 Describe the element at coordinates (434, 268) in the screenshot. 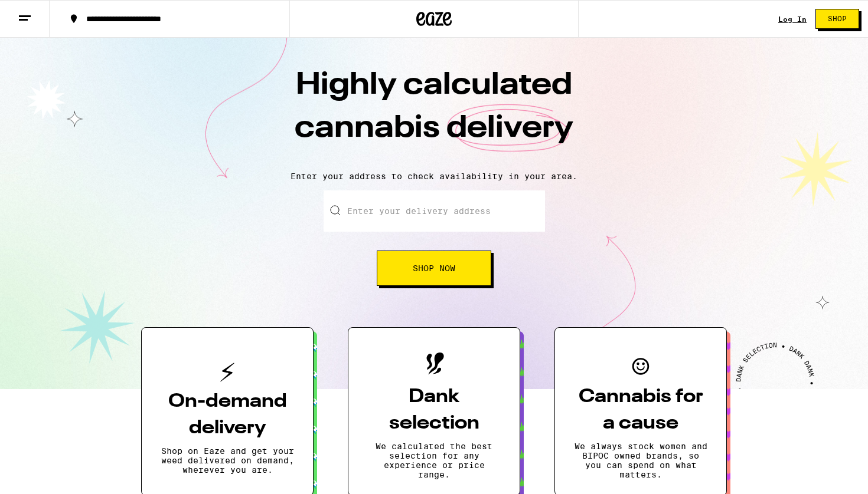

I see `button: Shop Now` at that location.